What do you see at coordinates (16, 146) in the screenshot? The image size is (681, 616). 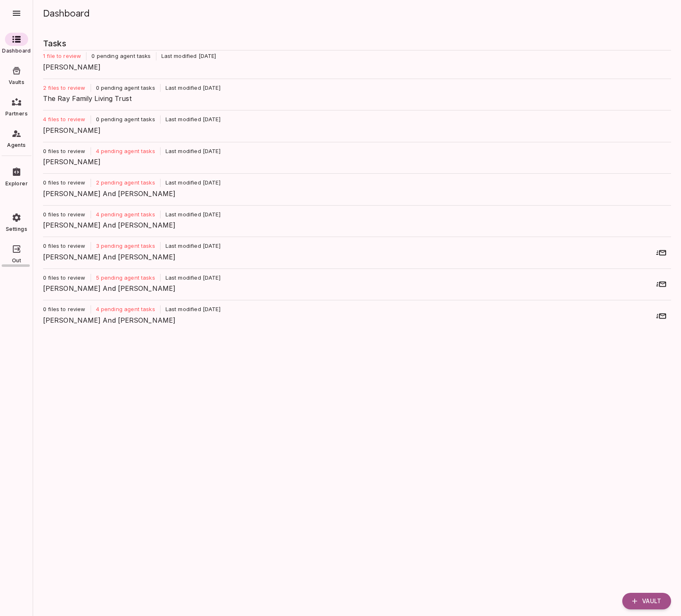 I see `span: Agents` at bounding box center [16, 146].